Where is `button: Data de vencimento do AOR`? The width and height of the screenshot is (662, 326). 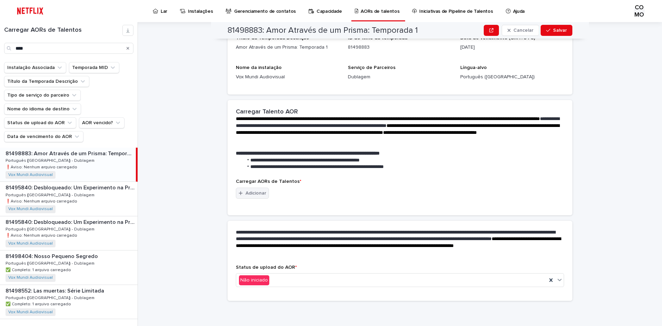 button: Data de vencimento do AOR is located at coordinates (44, 137).